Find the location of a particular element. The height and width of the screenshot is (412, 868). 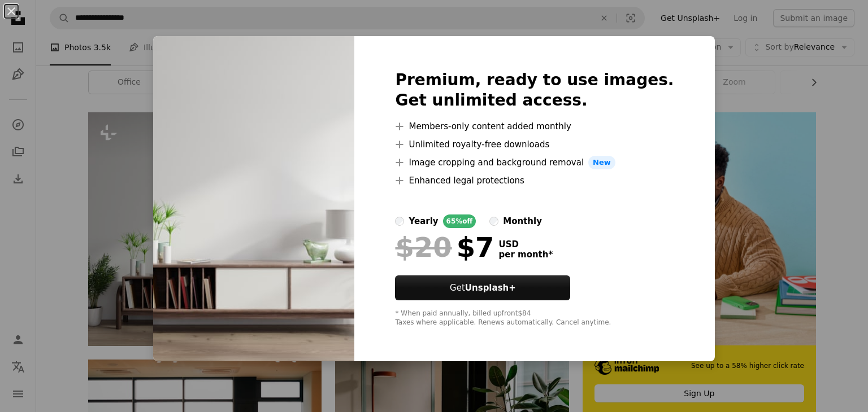

span: per month * is located at coordinates (525, 255).